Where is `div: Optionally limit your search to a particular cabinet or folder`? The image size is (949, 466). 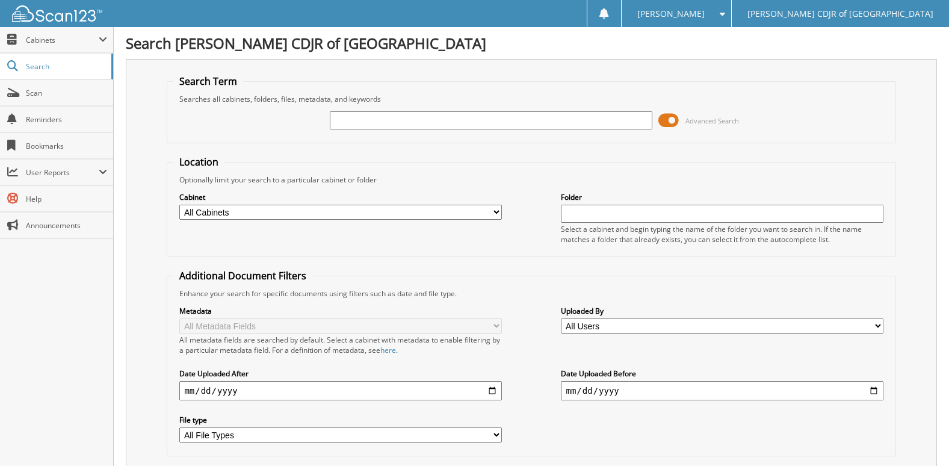 div: Optionally limit your search to a particular cabinet or folder is located at coordinates (531, 179).